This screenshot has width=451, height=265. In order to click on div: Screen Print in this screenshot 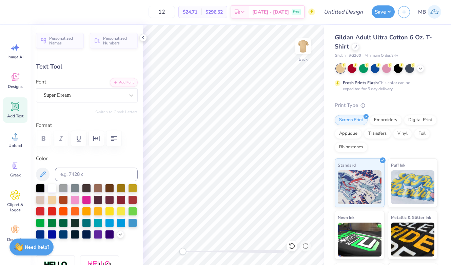, I will do `click(351, 120)`.